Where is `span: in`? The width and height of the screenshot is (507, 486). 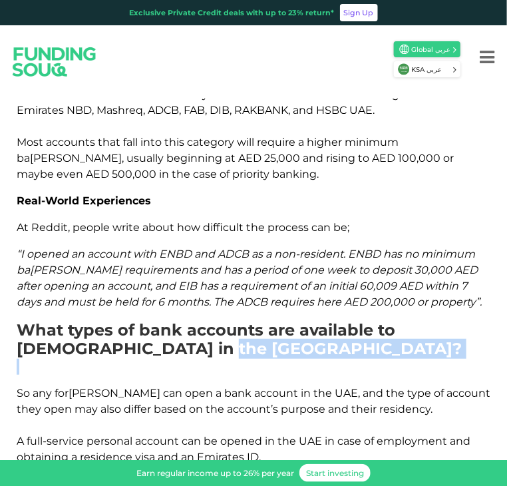 span: in is located at coordinates (333, 285).